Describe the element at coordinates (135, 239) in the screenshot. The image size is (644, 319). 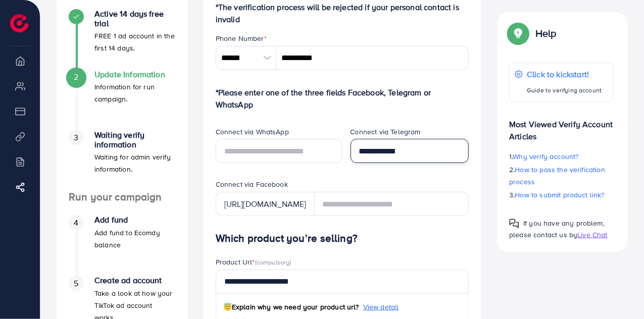
I see `p: Add fund to Ecomdy balance` at that location.